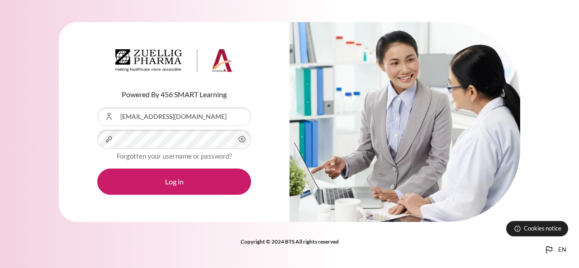  Describe the element at coordinates (562, 250) in the screenshot. I see `span: en` at that location.